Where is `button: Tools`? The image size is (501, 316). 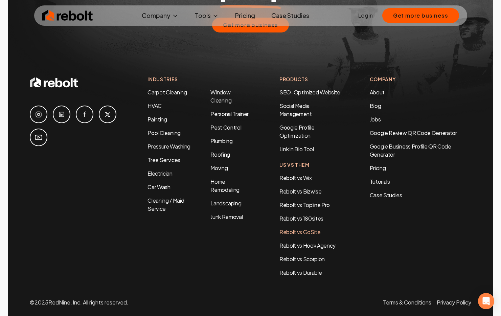
button: Tools is located at coordinates (207, 16).